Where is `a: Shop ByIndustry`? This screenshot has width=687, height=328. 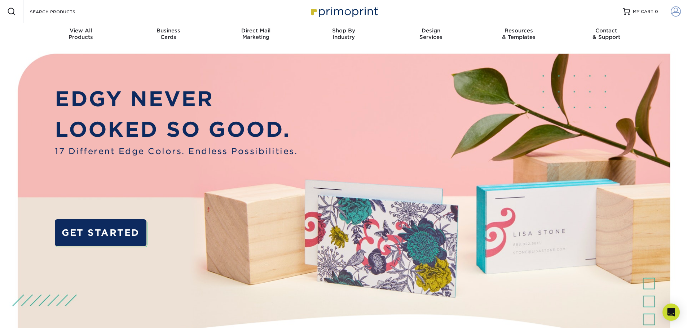 a: Shop ByIndustry is located at coordinates (343, 35).